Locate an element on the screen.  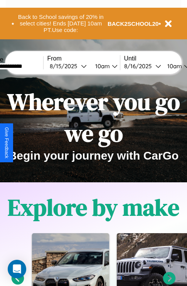
div: Open Intercom Messenger is located at coordinates (17, 269).